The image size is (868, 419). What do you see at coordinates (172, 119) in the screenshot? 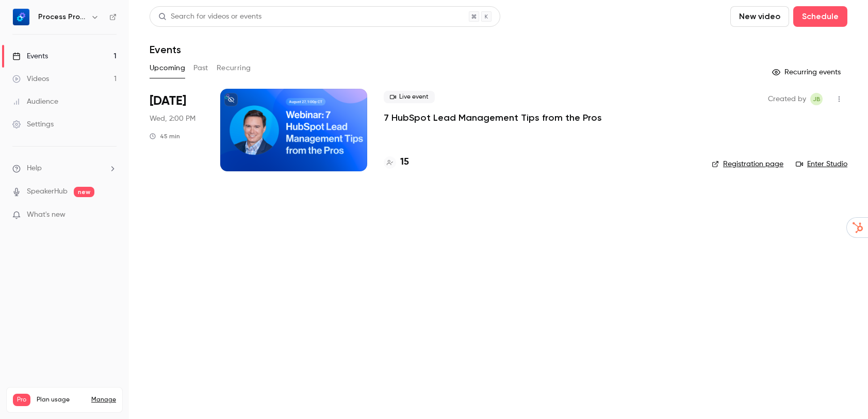
I see `span: Wed, 2:00 PM` at bounding box center [172, 119].